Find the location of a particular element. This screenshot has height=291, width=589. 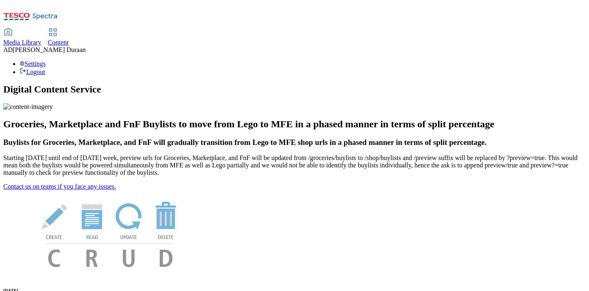

span: Content is located at coordinates (58, 42).